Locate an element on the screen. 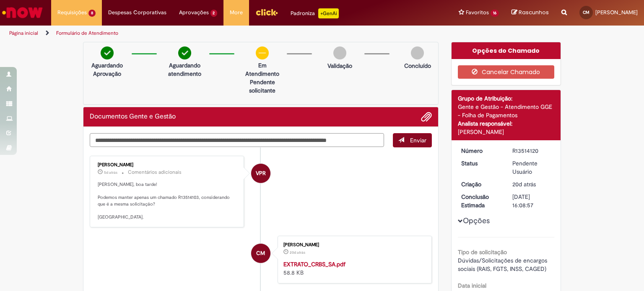 The height and width of the screenshot is (291, 644). div: Carla Castilho Martiniano is located at coordinates (261, 254).